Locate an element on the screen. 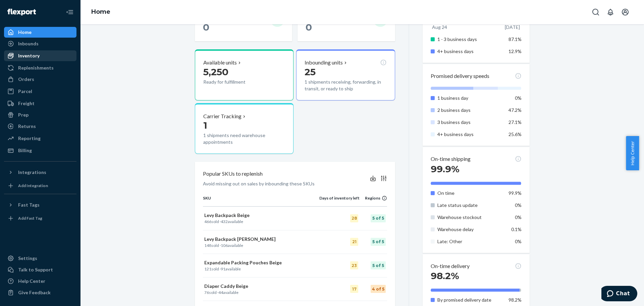  p: Late: Other is located at coordinates (470, 241).